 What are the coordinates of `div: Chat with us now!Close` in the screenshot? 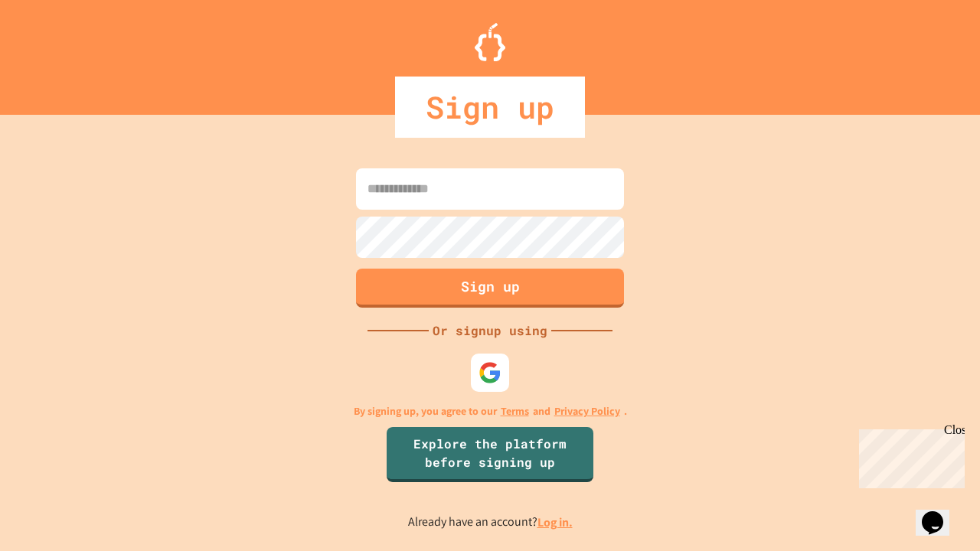 It's located at (56, 52).